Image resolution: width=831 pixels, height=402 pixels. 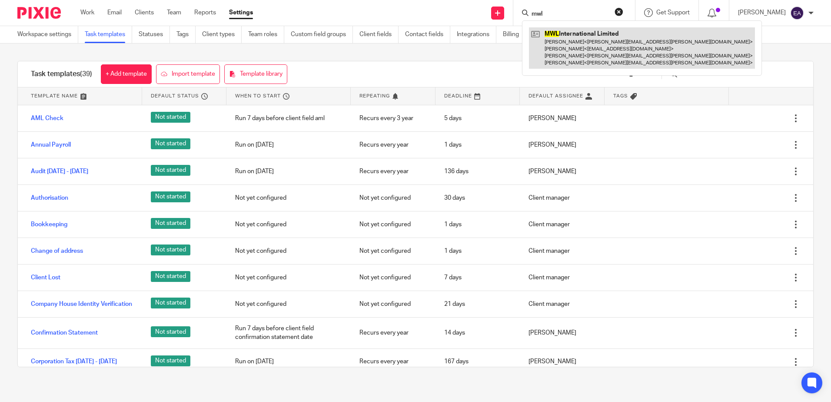 What do you see at coordinates (478, 361) in the screenshot?
I see `div: 167 days` at bounding box center [478, 361].